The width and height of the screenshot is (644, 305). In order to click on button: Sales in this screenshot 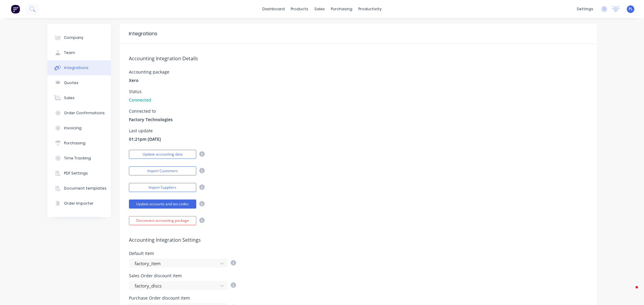, I will do `click(79, 98)`.